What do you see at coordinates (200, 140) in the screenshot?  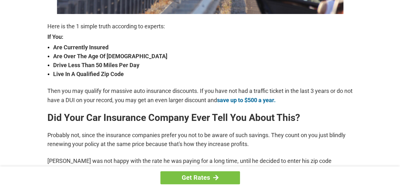 I see `p: Probably not, since the insurance companies prefer you not to be aware of such savings. They coun...` at bounding box center [200, 140].